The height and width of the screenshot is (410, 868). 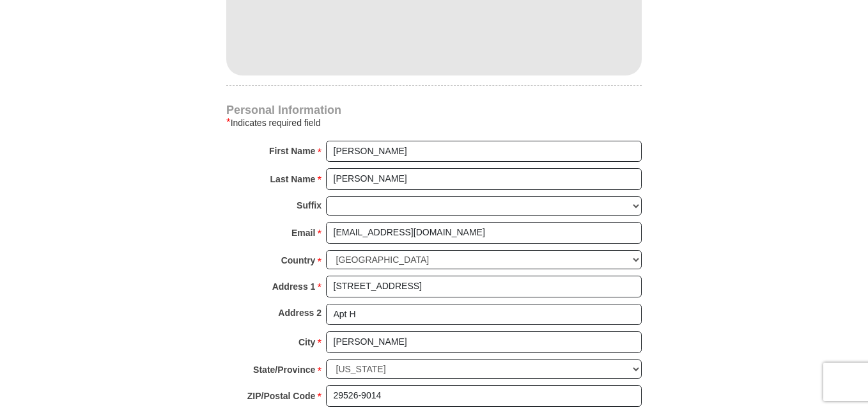 What do you see at coordinates (434, 110) in the screenshot?
I see `h4: Personal Information` at bounding box center [434, 110].